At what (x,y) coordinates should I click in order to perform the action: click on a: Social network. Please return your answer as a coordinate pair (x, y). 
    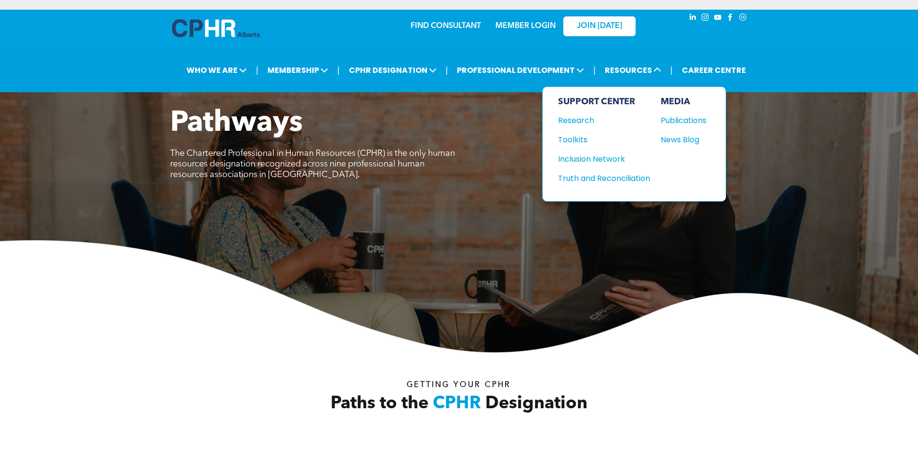
    Looking at the image, I should click on (743, 18).